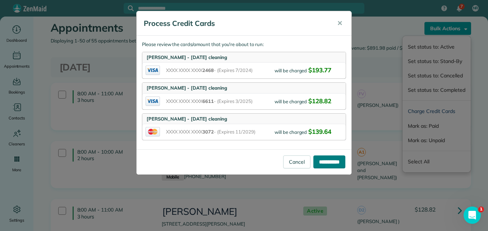 The height and width of the screenshot is (231, 488). Describe the element at coordinates (481, 209) in the screenshot. I see `span: 1` at that location.